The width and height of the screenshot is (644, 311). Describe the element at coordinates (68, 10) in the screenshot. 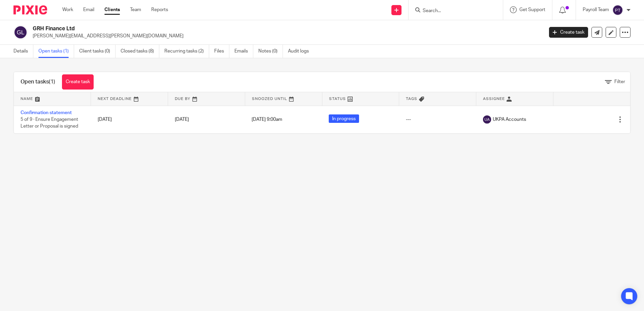

I see `a: Work` at that location.